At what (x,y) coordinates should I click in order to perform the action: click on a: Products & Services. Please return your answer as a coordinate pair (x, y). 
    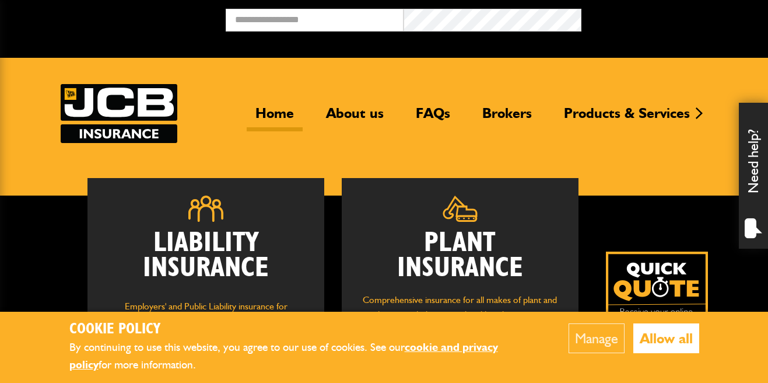
    Looking at the image, I should click on (627, 118).